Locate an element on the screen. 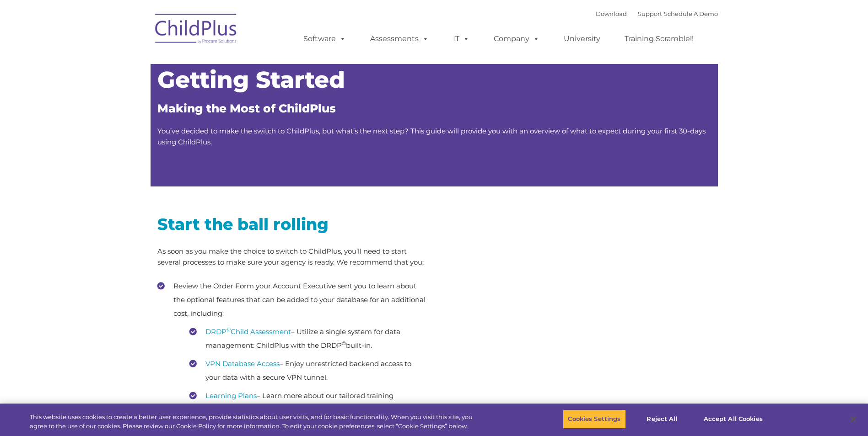  span: You’ve decided to make the switch to ChildPlus, but what’s the next step? This guide will provide... is located at coordinates (432, 136).